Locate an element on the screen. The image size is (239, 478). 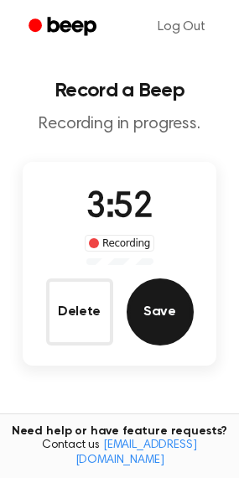
button: Delete Audio Record is located at coordinates (80, 312).